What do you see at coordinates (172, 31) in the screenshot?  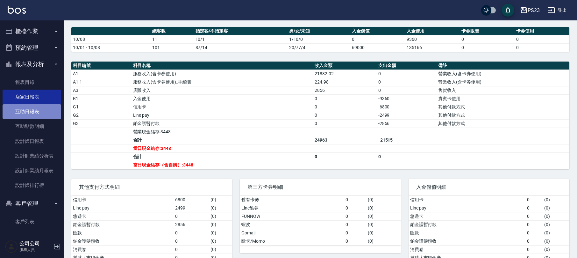 I see `th: 總客數` at bounding box center [172, 31].